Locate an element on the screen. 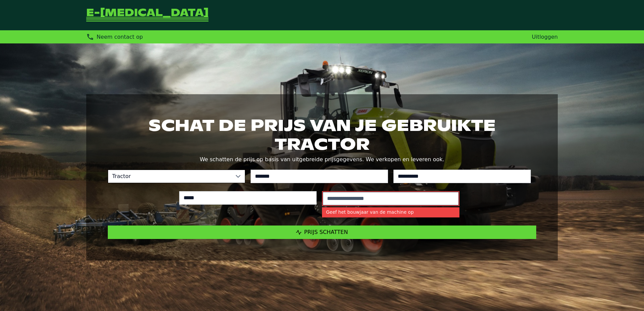  p: We schatten de prijs op basis van uitgebreide prijsgegevens. We verkopen en leveren ook. is located at coordinates (322, 160).